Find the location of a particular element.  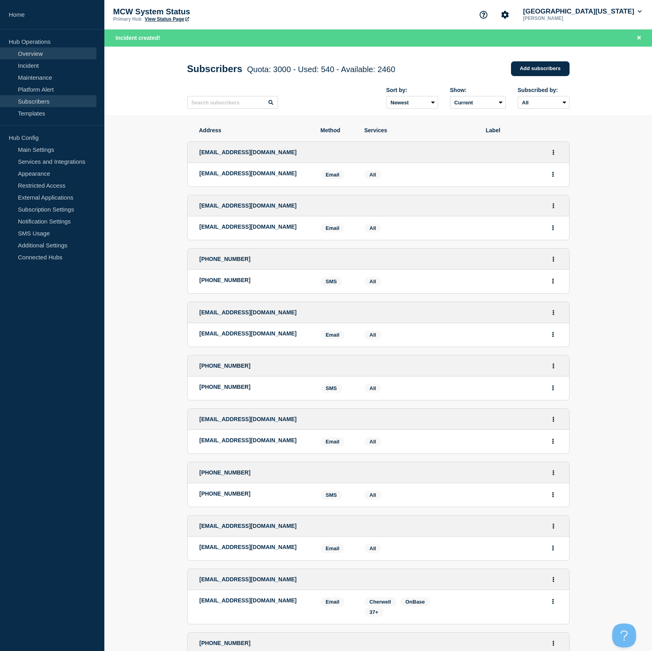

span: OnBase is located at coordinates (415, 602).